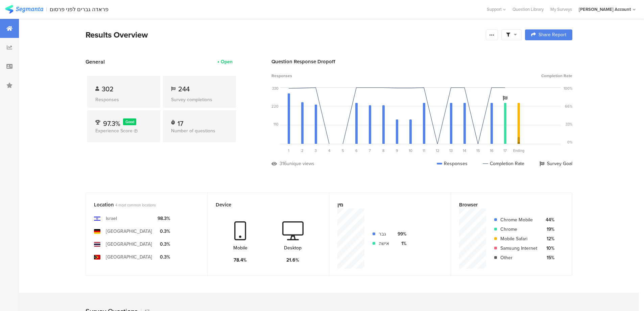 Image resolution: width=644 pixels, height=311 pixels. I want to click on div: 99%, so click(400, 234).